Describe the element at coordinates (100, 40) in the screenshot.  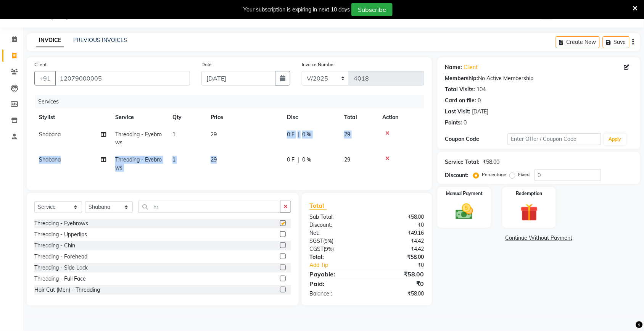
I see `a: PREVIOUS INVOICES` at that location.